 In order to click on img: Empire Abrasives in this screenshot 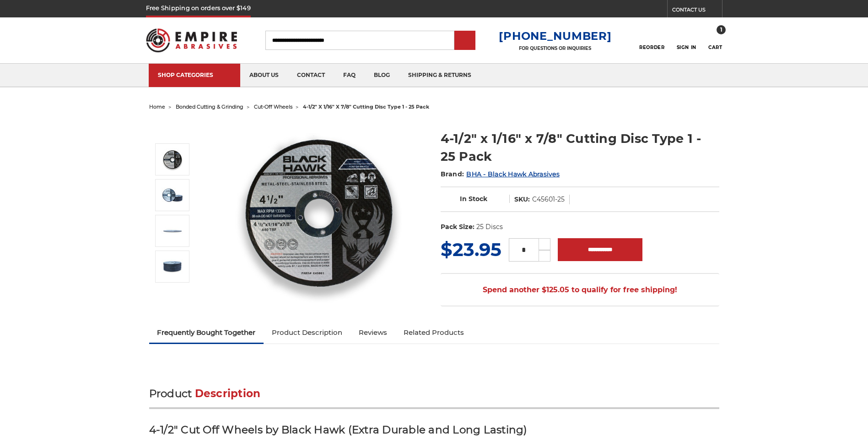, I will do `click(192, 40)`.